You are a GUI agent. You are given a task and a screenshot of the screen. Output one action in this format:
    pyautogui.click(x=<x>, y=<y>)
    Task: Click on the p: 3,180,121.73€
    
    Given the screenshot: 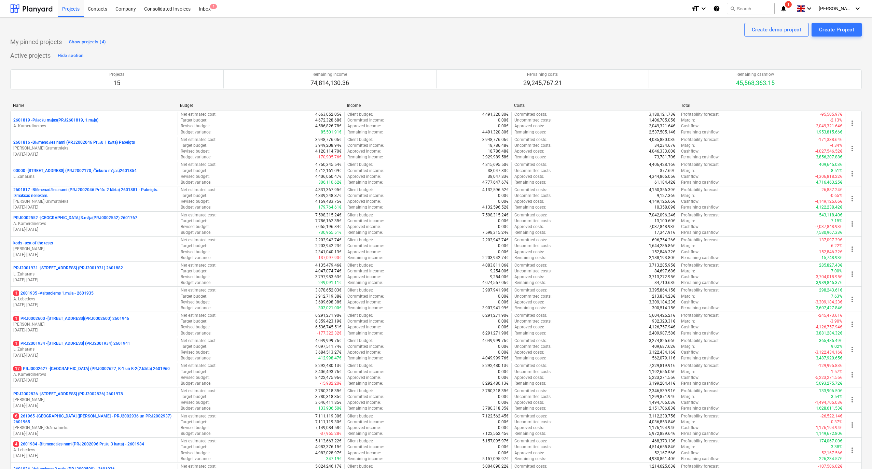 What is the action you would take?
    pyautogui.click(x=662, y=114)
    